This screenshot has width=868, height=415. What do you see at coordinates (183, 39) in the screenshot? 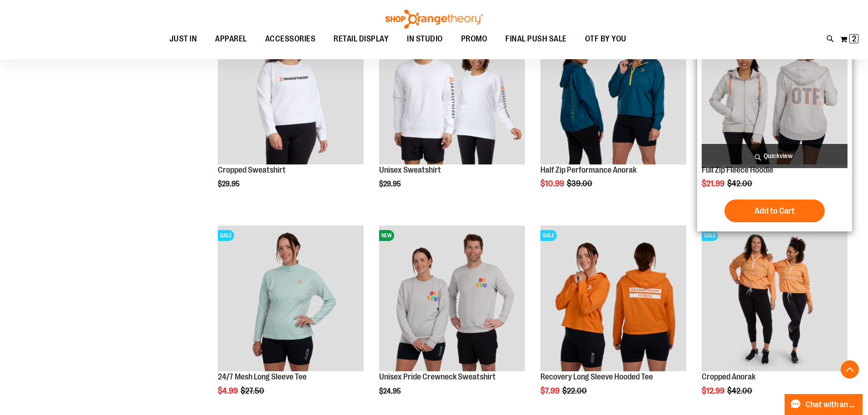
I see `span: JUST IN` at bounding box center [183, 39].